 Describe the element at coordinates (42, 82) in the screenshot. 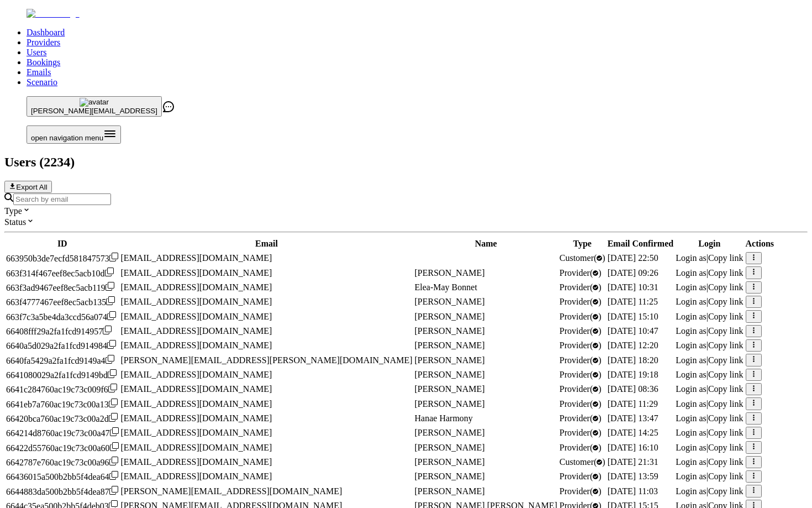

I see `a: Scenario` at that location.